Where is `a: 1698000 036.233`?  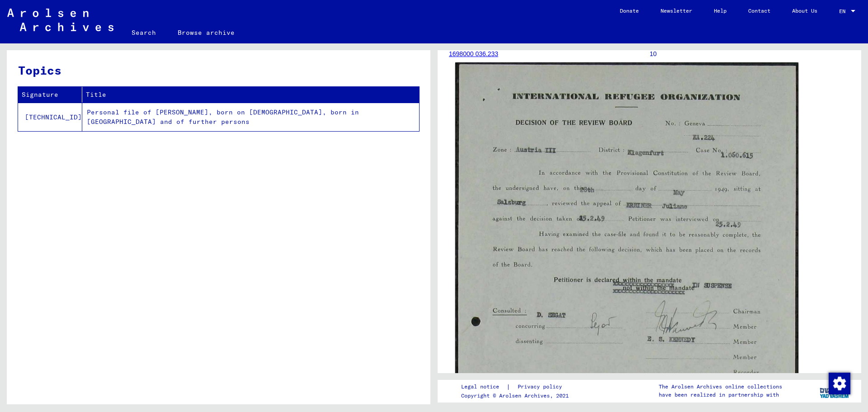
a: 1698000 036.233 is located at coordinates (473, 54).